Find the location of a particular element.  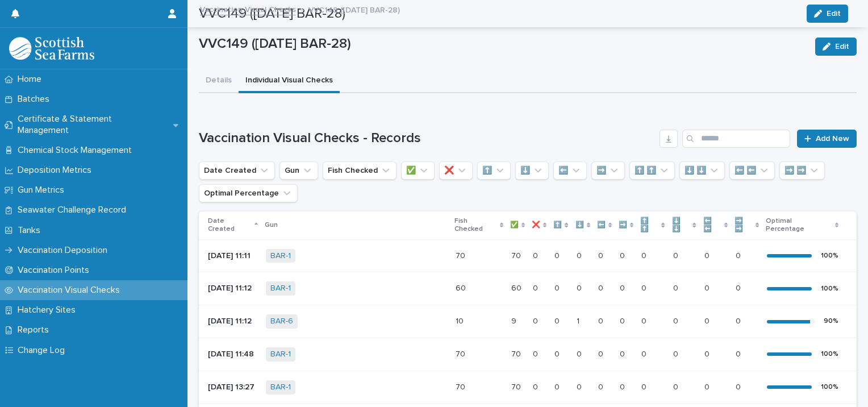

a: BAR-6 is located at coordinates (281, 321).